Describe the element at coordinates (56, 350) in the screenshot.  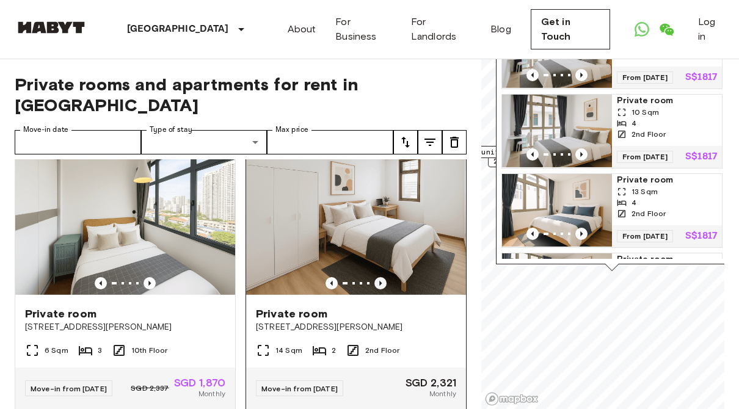
I see `span: 6 Sqm` at that location.